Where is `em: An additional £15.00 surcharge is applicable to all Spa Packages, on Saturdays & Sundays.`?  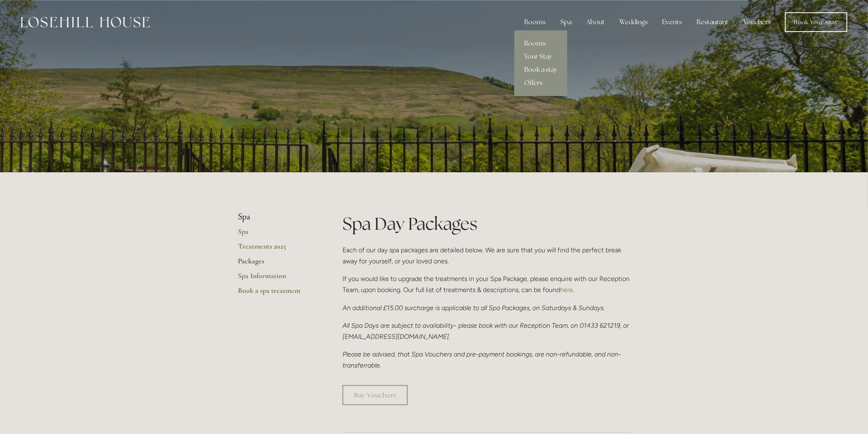 em: An additional £15.00 surcharge is applicable to all Spa Packages, on Saturdays & Sundays. is located at coordinates (474, 307).